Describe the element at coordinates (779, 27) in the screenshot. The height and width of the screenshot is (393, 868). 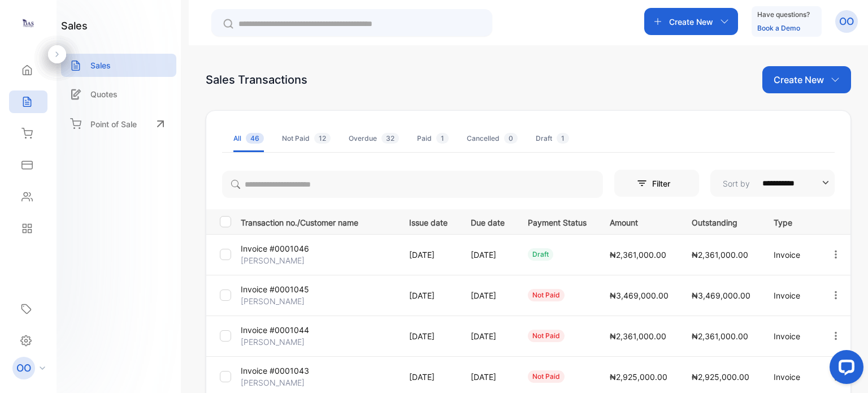
I see `a: Book a Demo` at that location.